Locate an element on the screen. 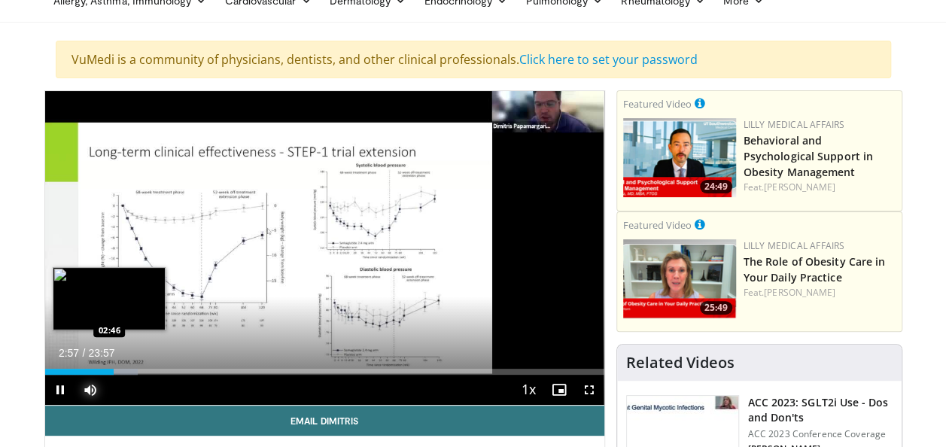 The image size is (946, 447). a: Email Dimitris is located at coordinates (324, 420).